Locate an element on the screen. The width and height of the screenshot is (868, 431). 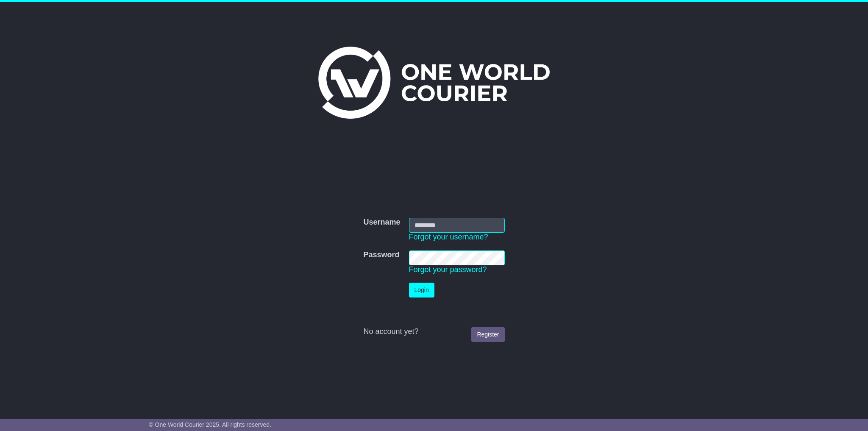
a: Forgot your username? is located at coordinates (449, 237).